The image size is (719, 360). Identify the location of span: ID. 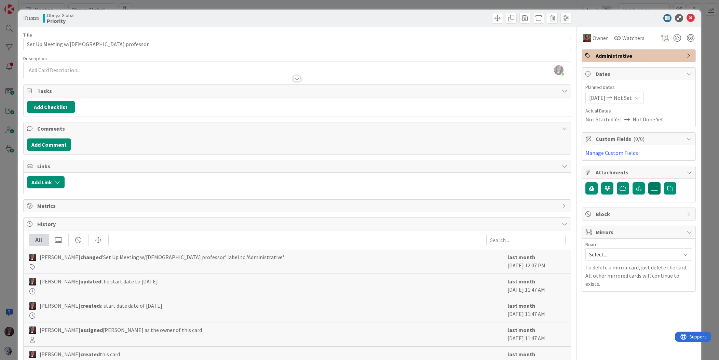
(31, 18).